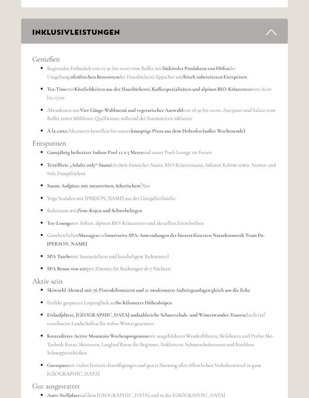 This screenshot has width=309, height=398. I want to click on span: Ruheraum mit, so click(94, 210).